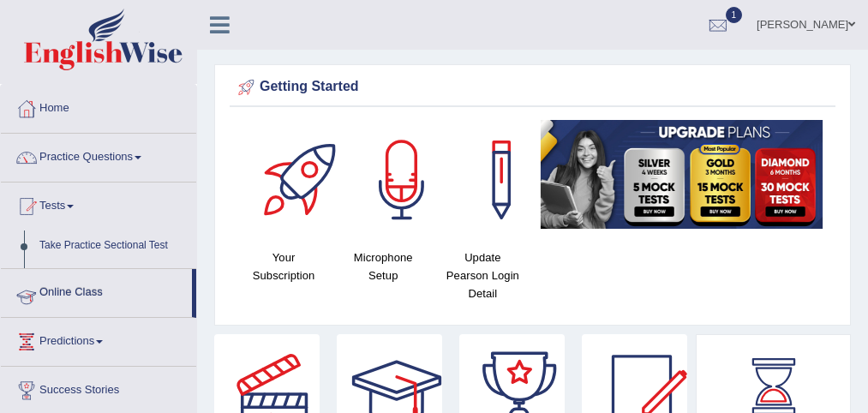 Image resolution: width=868 pixels, height=413 pixels. Describe the element at coordinates (383, 266) in the screenshot. I see `h4: Microphone Setup` at that location.